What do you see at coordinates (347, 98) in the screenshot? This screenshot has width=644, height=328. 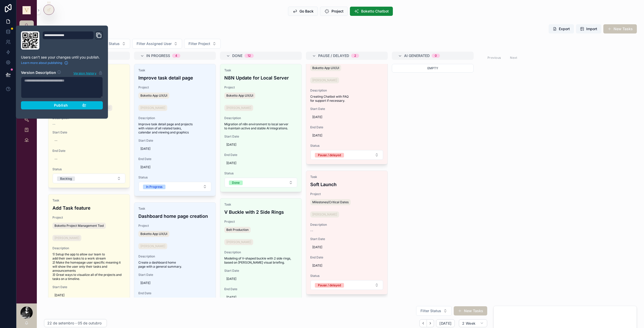 I see `span: Creating Chatbot with FAQ for support if necessary.` at bounding box center [347, 98].